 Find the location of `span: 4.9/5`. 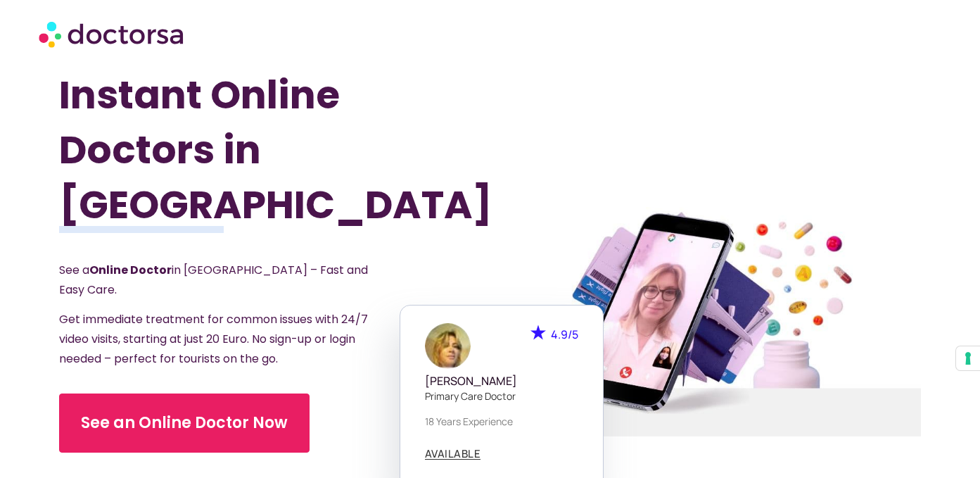

span: 4.9/5 is located at coordinates (565, 335).